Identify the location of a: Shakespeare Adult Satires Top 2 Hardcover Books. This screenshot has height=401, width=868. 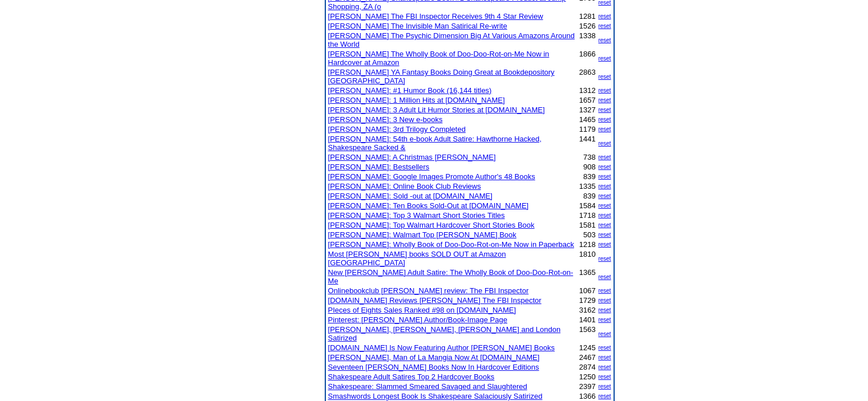
(411, 376).